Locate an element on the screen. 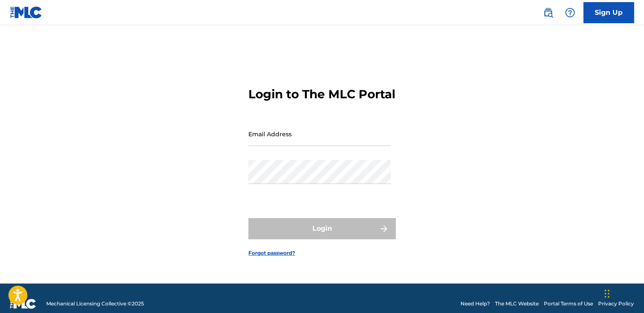  a: Forgot password? is located at coordinates (271, 253).